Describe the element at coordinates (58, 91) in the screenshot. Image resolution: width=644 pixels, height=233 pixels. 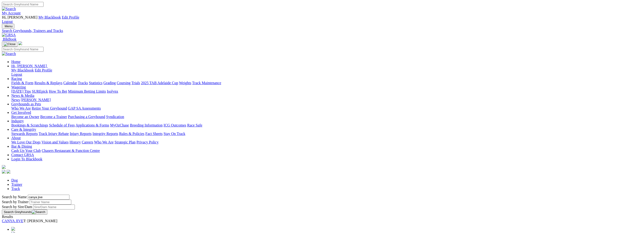
I see `a: How To Bet` at that location.